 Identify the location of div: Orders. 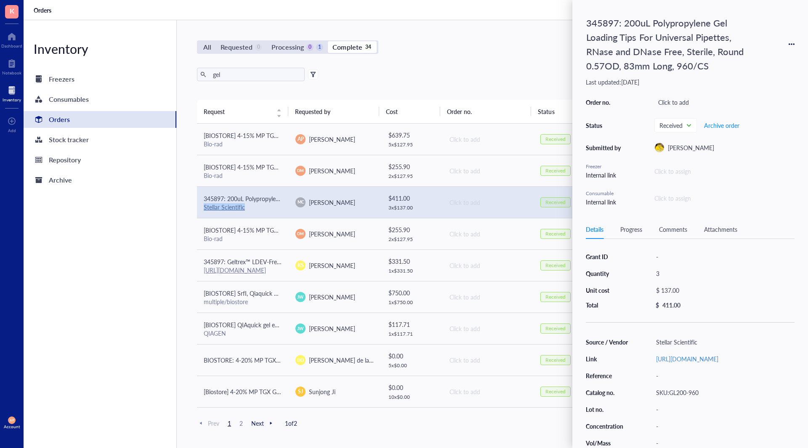
(59, 119).